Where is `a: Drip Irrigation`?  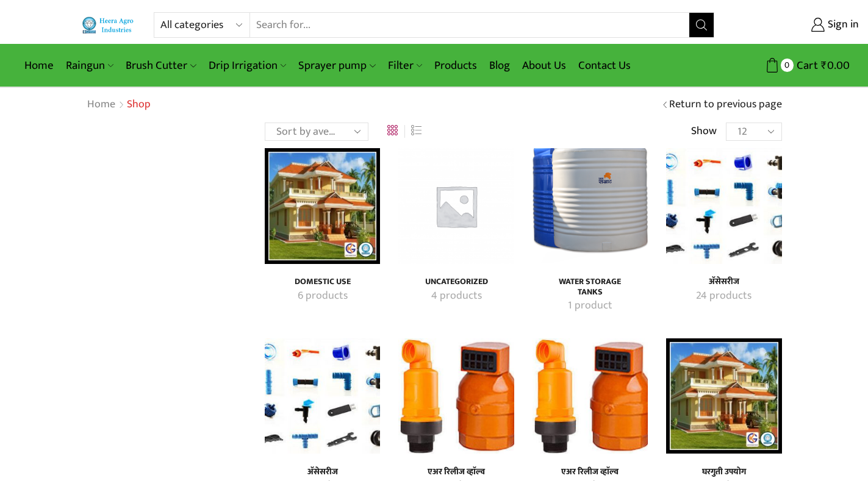 a: Drip Irrigation is located at coordinates (247, 65).